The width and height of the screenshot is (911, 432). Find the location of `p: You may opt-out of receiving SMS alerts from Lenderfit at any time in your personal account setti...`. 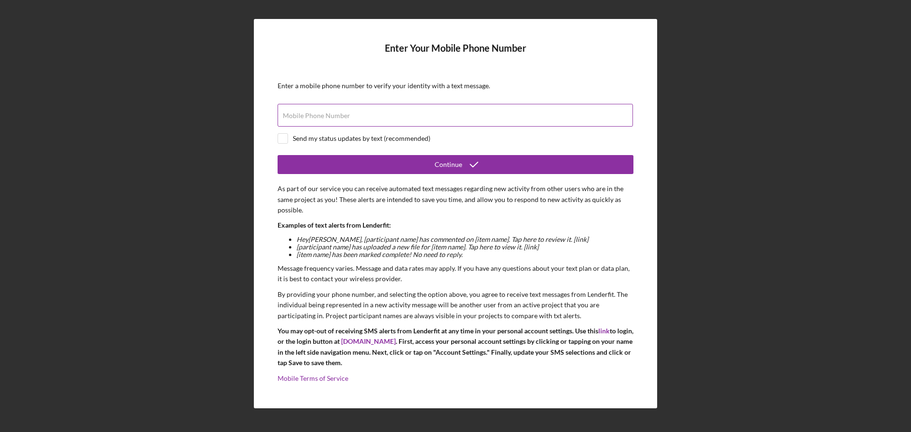

p: You may opt-out of receiving SMS alerts from Lenderfit at any time in your personal account setti... is located at coordinates (456, 347).